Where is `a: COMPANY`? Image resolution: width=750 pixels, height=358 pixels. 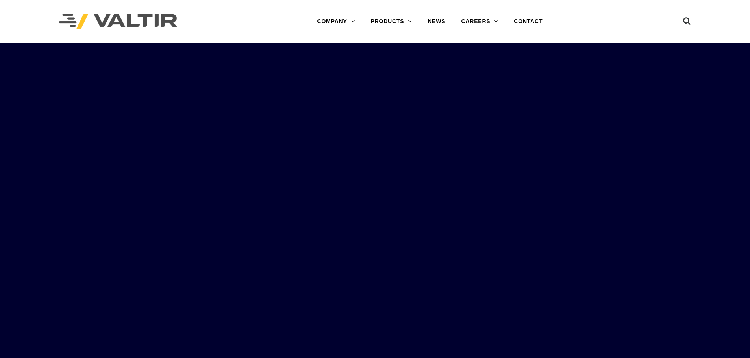 a: COMPANY is located at coordinates (336, 22).